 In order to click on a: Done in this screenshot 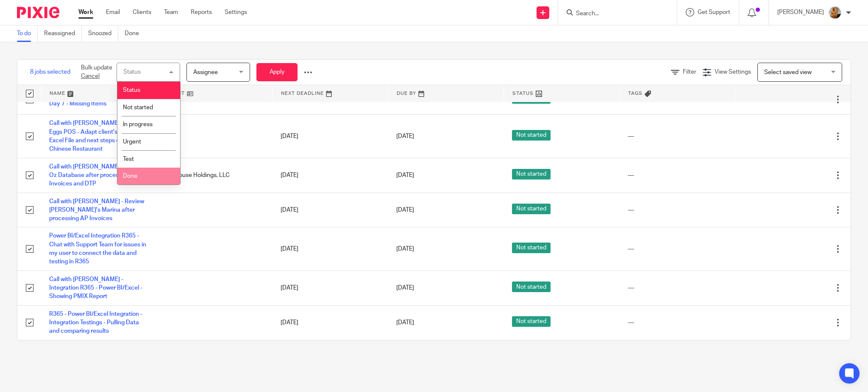, I will do `click(135, 33)`.